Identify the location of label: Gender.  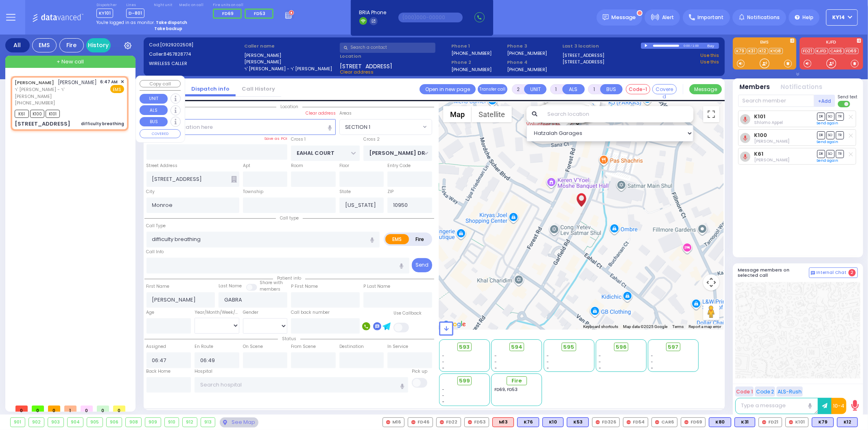
(251, 312).